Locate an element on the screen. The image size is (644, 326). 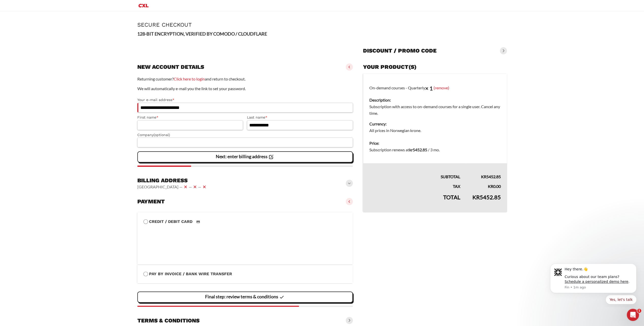
img: Profile image for Fin is located at coordinates (16, 13).